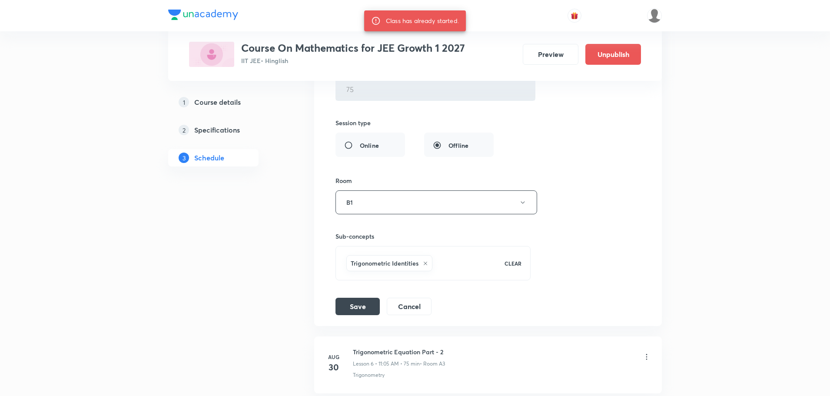  What do you see at coordinates (334, 367) in the screenshot?
I see `h4: 30` at bounding box center [334, 367].